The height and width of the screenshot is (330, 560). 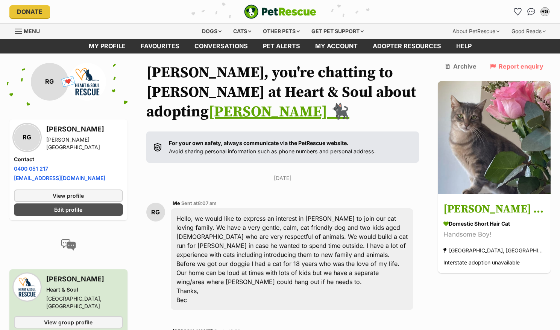 I want to click on div: Heart & Soul, so click(x=85, y=289).